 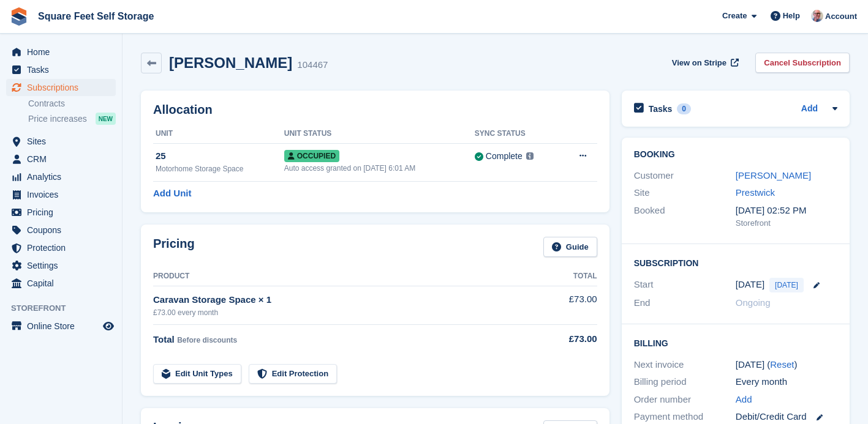 I want to click on a: Price increases NEW, so click(x=72, y=119).